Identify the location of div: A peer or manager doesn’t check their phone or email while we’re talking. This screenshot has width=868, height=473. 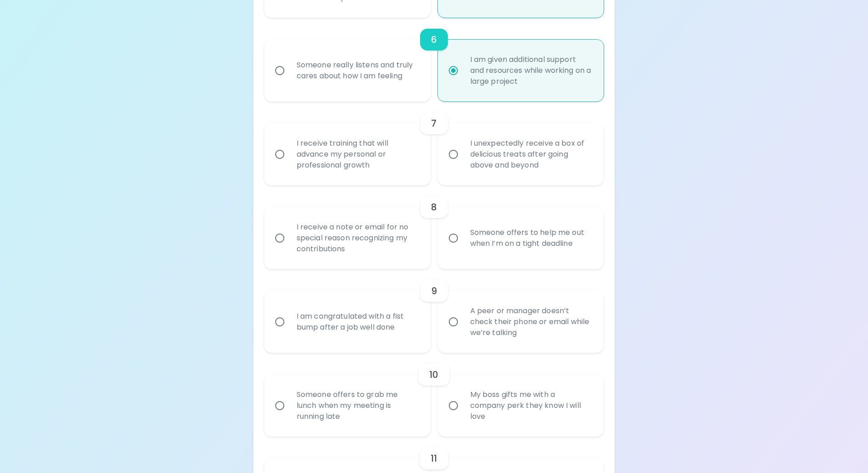
(531, 322).